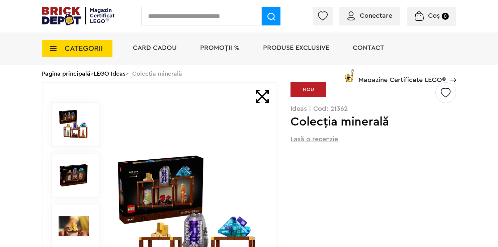  I want to click on span: Produse exclusive, so click(296, 48).